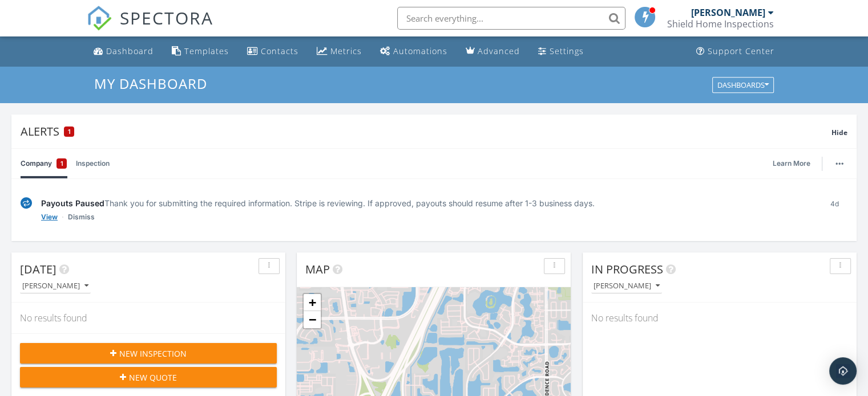  Describe the element at coordinates (834, 210) in the screenshot. I see `div: 4d` at that location.